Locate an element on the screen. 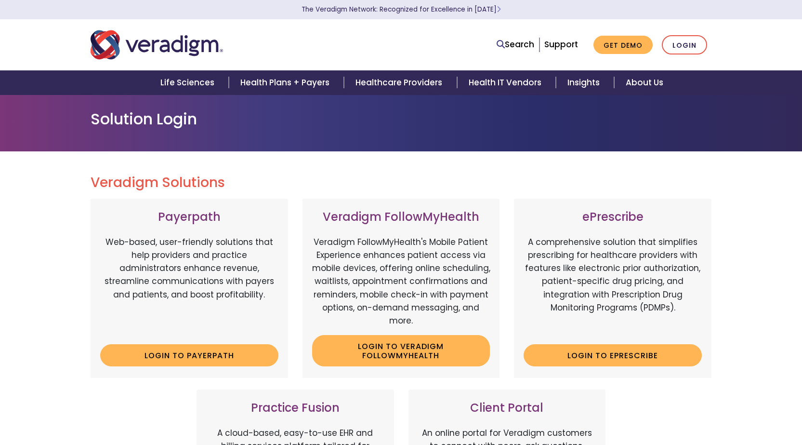 This screenshot has height=445, width=802. a: Veradigm logo is located at coordinates (157, 45).